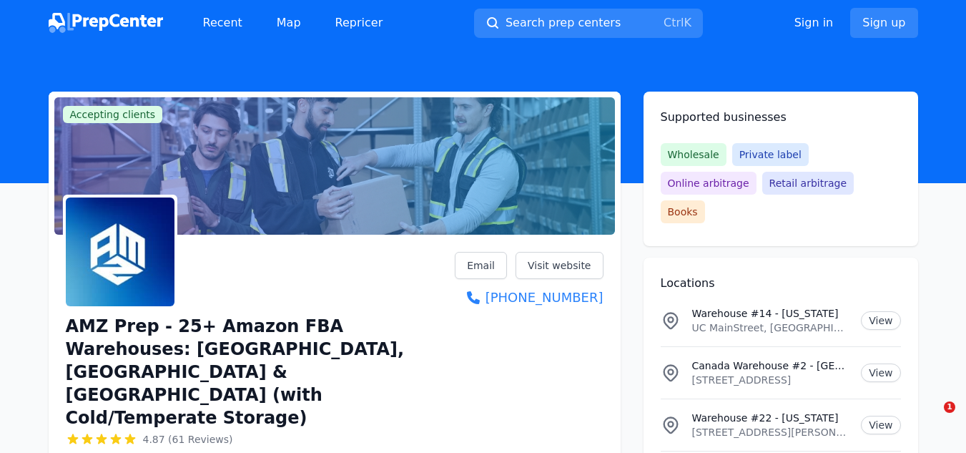 The height and width of the screenshot is (453, 966). What do you see at coordinates (674, 22) in the screenshot?
I see `kbd: Ctrl` at bounding box center [674, 22].